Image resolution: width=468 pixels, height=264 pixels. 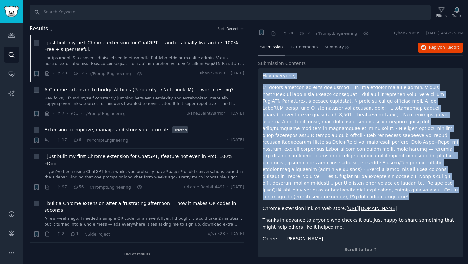 What do you see at coordinates (272, 47) in the screenshot?
I see `span: Submission` at bounding box center [272, 47].